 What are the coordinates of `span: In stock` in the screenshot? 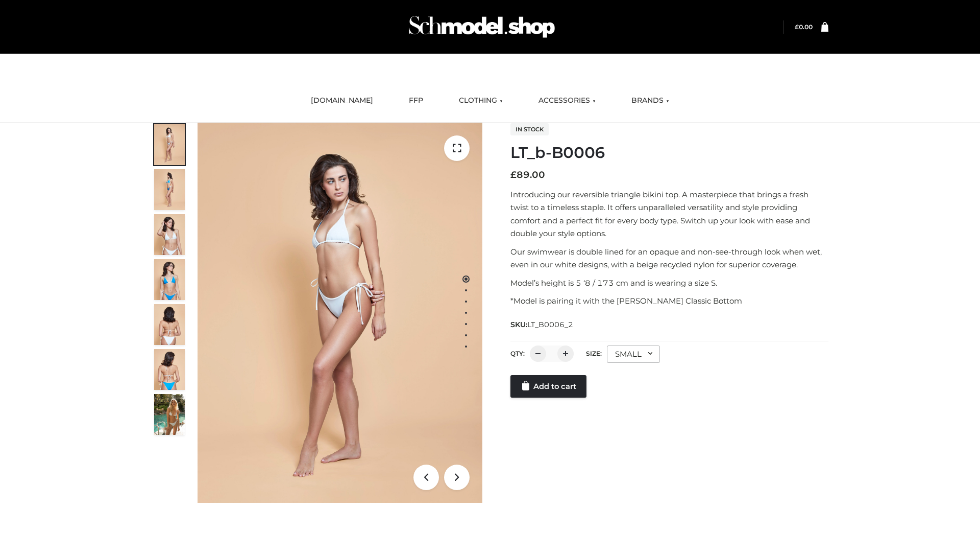 It's located at (530, 129).